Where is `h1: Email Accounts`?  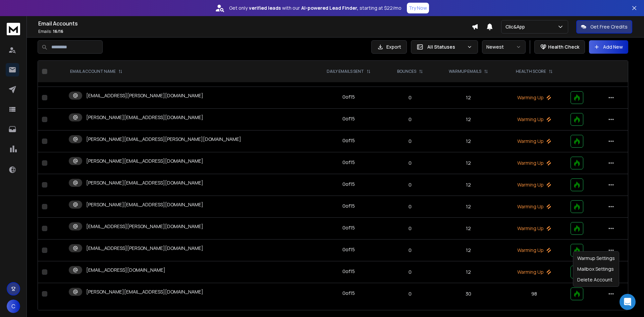
h1: Email Accounts is located at coordinates (255, 23).